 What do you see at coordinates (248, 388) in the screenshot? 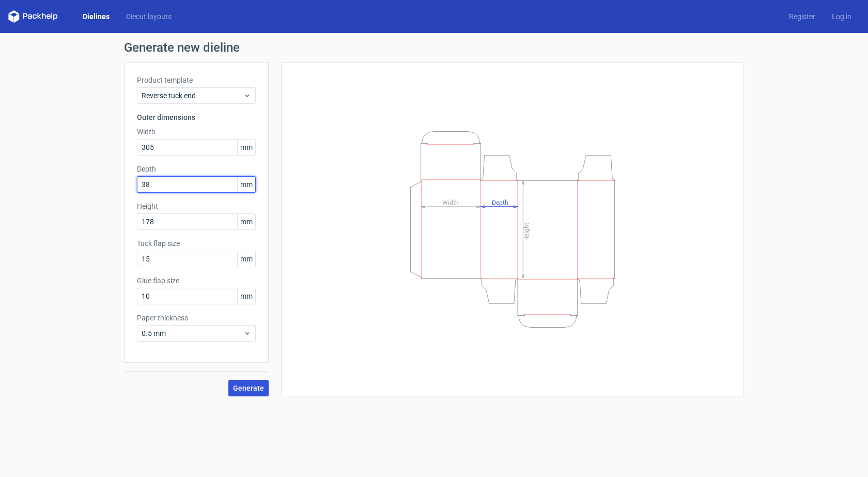
I see `button: Generate` at bounding box center [248, 388].